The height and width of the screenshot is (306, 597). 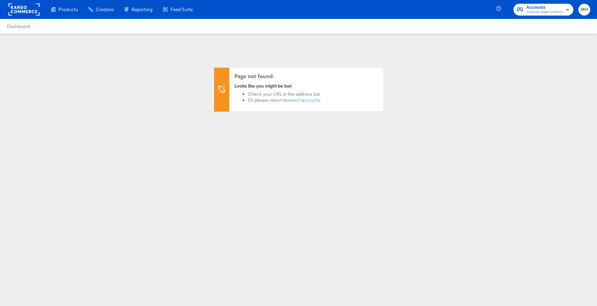 I want to click on strong: Looks like you might be lost, so click(x=263, y=86).